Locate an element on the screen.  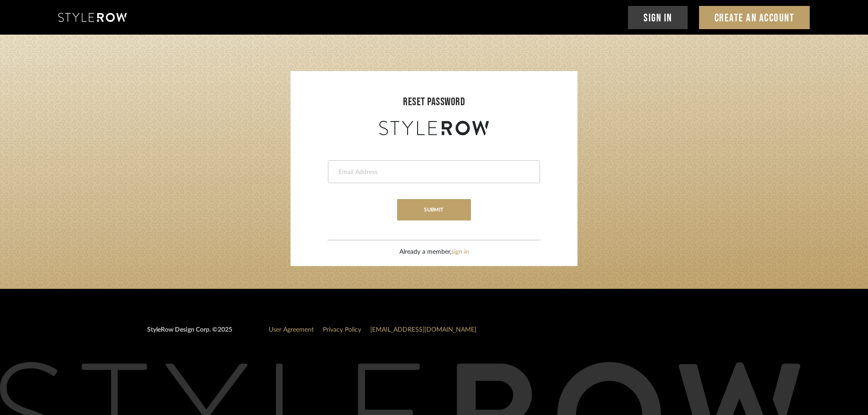
input: Email Address is located at coordinates (433, 172).